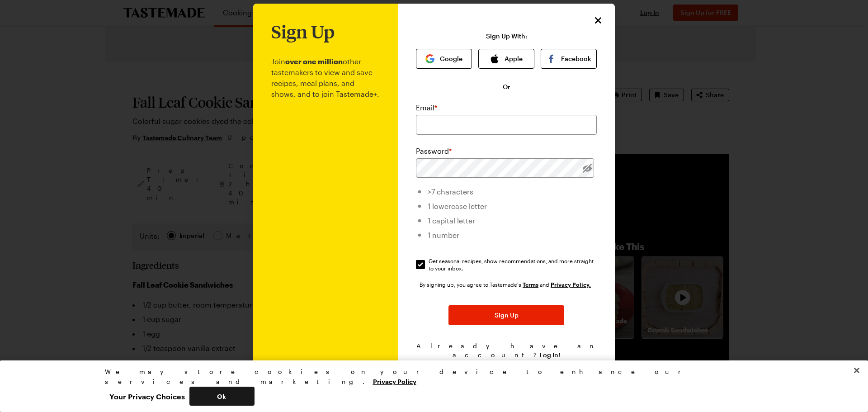 The height and width of the screenshot is (412, 868). What do you see at coordinates (147, 396) in the screenshot?
I see `button: Your Privacy Choices` at bounding box center [147, 396].